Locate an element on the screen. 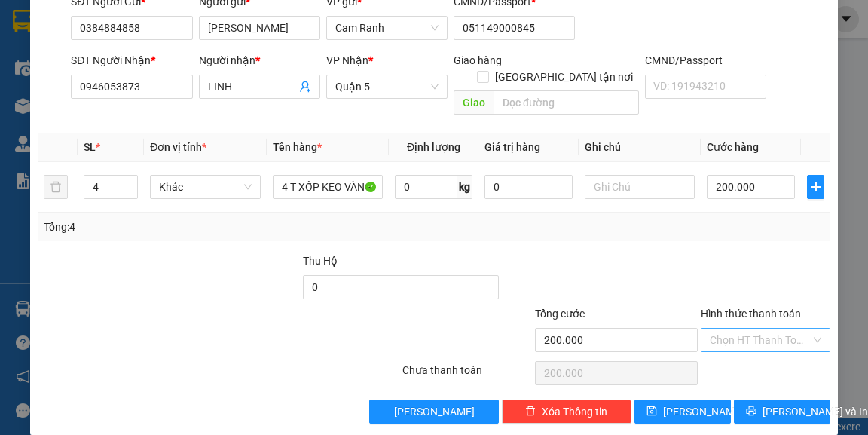 This screenshot has height=435, width=868. img: logo.jpg is located at coordinates (181, 36).